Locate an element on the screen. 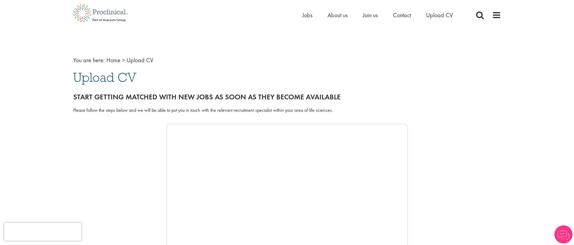  div: Please follow the steps below and we will be able to put you in touch with the relevant recruitme... is located at coordinates (287, 110).